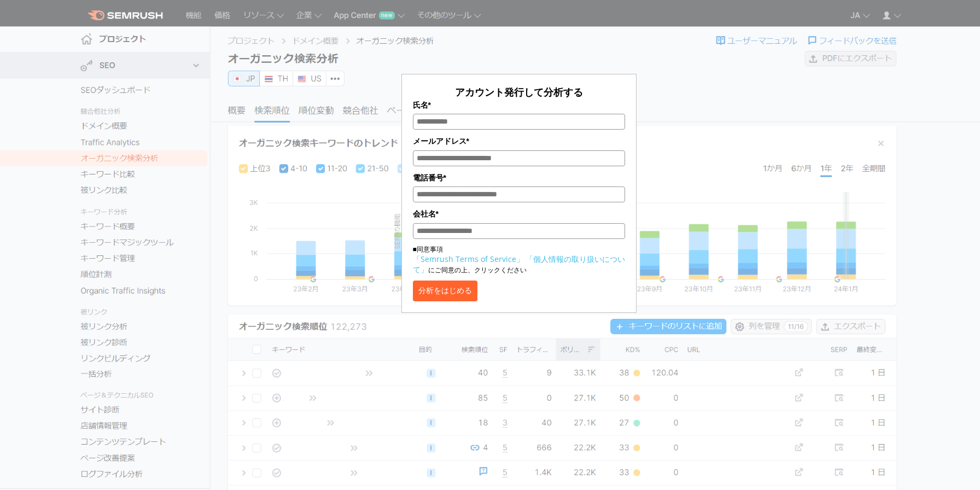  I want to click on label: 電話番号*, so click(519, 178).